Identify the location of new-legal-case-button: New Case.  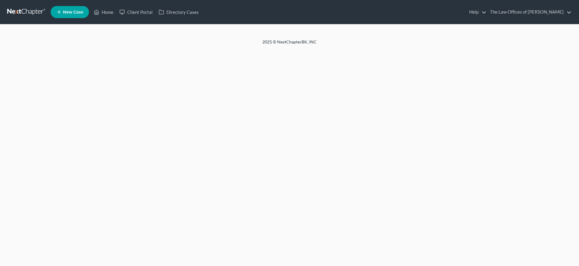
(70, 12).